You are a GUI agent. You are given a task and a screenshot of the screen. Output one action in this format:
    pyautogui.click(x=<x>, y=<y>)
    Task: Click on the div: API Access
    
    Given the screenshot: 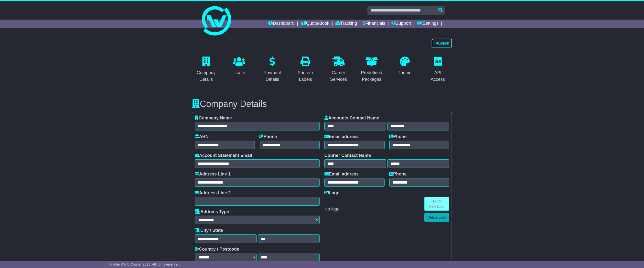 What is the action you would take?
    pyautogui.click(x=438, y=76)
    